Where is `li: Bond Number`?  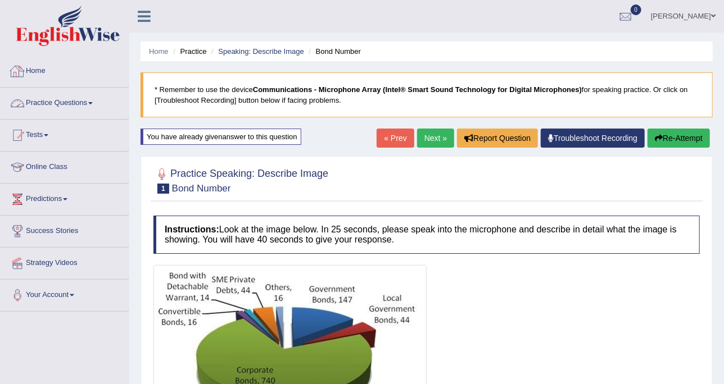 li: Bond Number is located at coordinates (333, 51).